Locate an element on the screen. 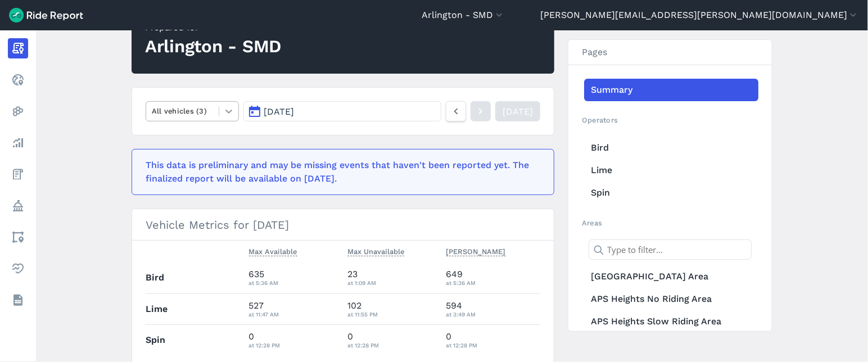 The width and height of the screenshot is (868, 362). div: Arlington - SMD is located at coordinates (213, 47).